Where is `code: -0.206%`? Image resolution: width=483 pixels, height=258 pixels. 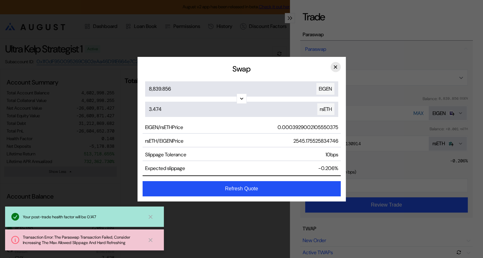 code: -0.206% is located at coordinates (328, 168).